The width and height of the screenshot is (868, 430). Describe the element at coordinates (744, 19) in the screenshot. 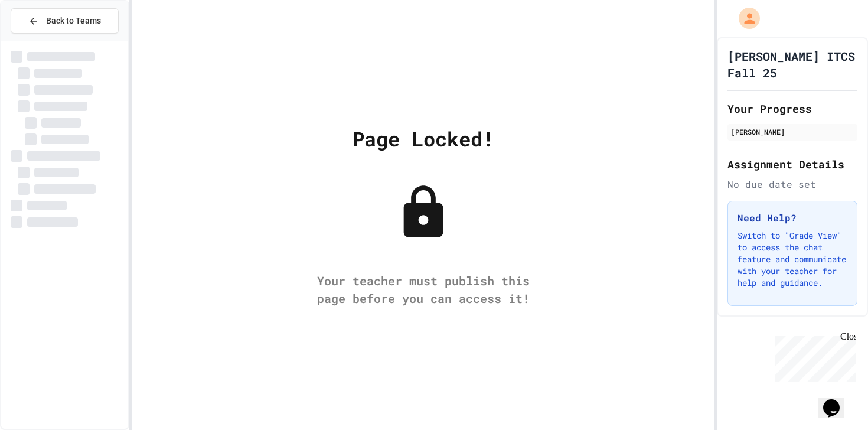

I see `div: My Account` at that location.